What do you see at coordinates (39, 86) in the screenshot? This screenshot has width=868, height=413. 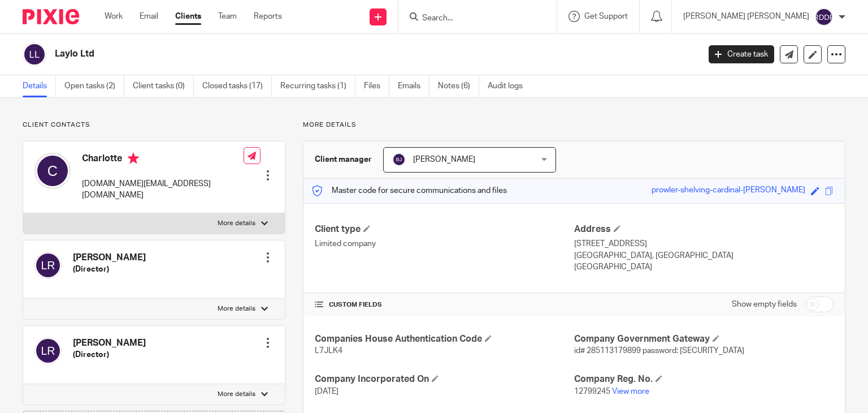 I see `a: Details` at bounding box center [39, 86].